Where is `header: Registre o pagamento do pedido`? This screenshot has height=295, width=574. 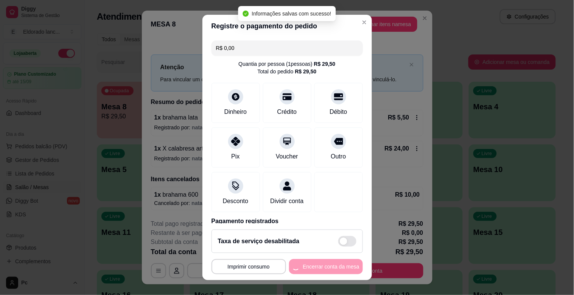 header: Registre o pagamento do pedido is located at coordinates (287, 26).